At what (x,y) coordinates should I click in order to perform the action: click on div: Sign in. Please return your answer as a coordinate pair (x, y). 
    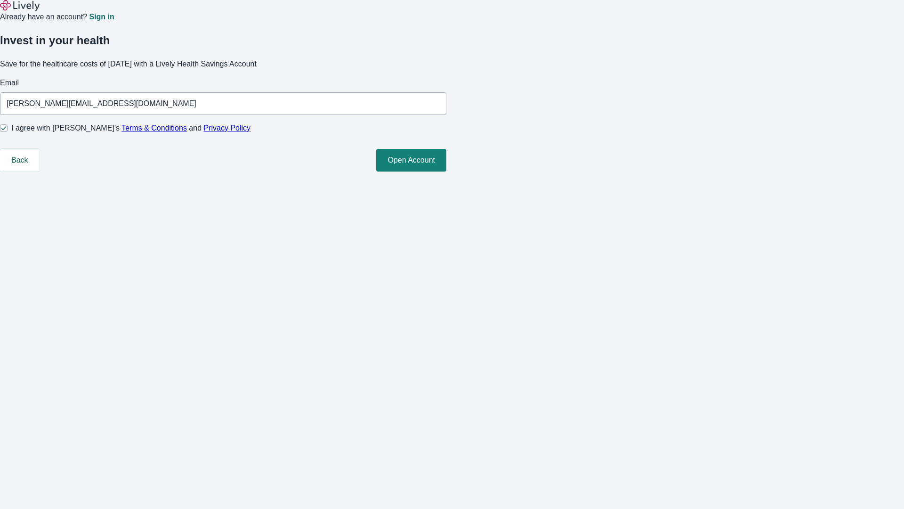
    Looking at the image, I should click on (101, 17).